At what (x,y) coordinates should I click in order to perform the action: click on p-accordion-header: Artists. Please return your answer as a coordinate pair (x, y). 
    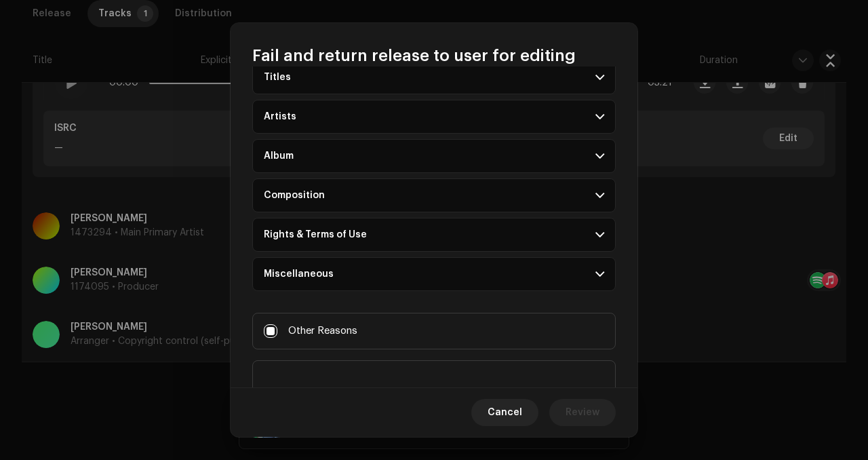
    Looking at the image, I should click on (434, 116).